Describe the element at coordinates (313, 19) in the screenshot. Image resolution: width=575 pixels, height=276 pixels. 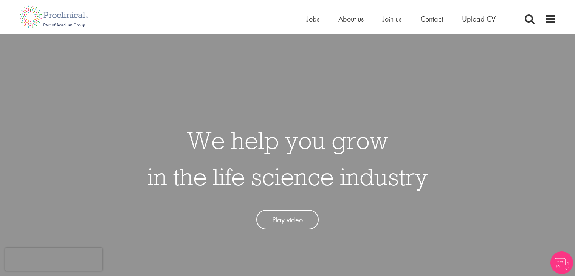
I see `span: Jobs` at that location.